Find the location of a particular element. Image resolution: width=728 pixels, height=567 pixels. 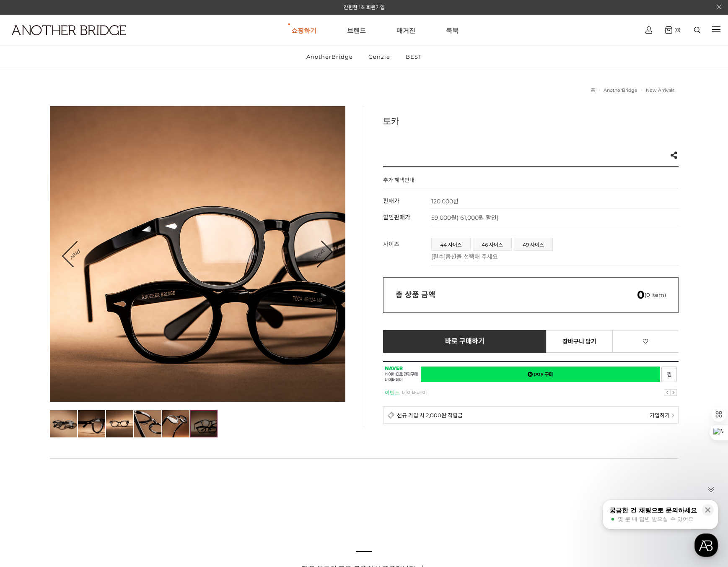

a: (0) is located at coordinates (673, 30).